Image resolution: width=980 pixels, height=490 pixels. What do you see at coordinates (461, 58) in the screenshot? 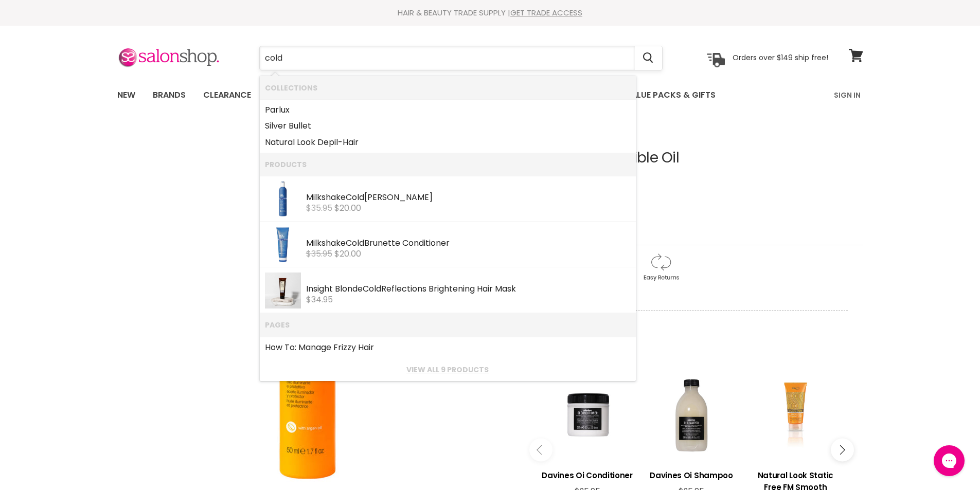
I see `form: Product` at bounding box center [461, 58].